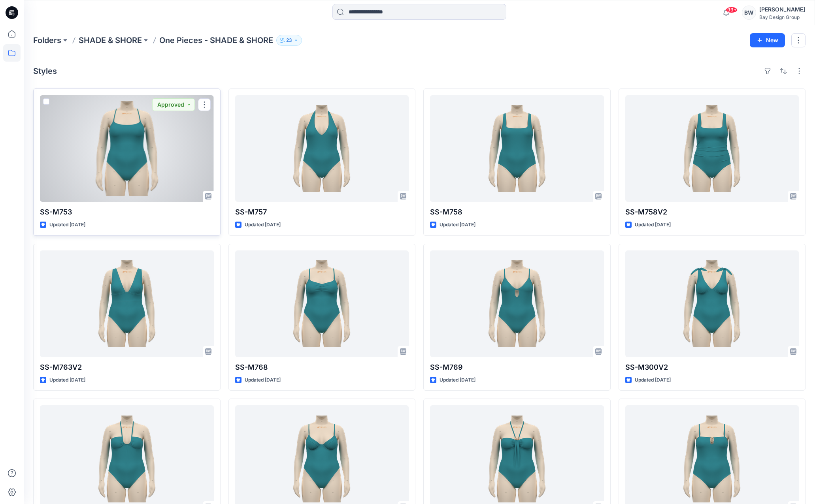 The width and height of the screenshot is (815, 504). Describe the element at coordinates (322, 368) in the screenshot. I see `p: SS-M768` at that location.